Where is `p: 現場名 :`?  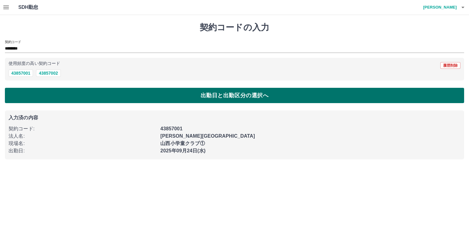
p: 現場名 : is located at coordinates (83, 143).